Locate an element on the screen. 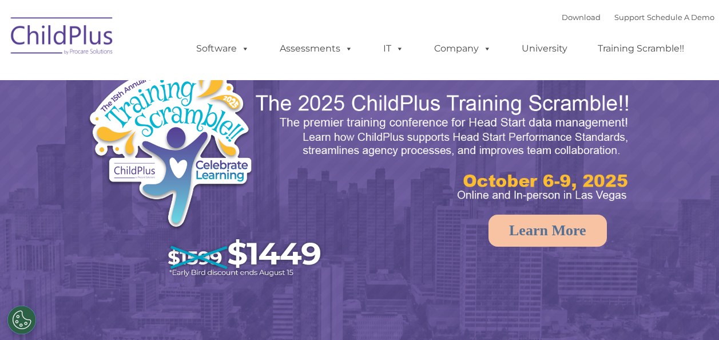  a: Training Scramble!! is located at coordinates (640, 49).